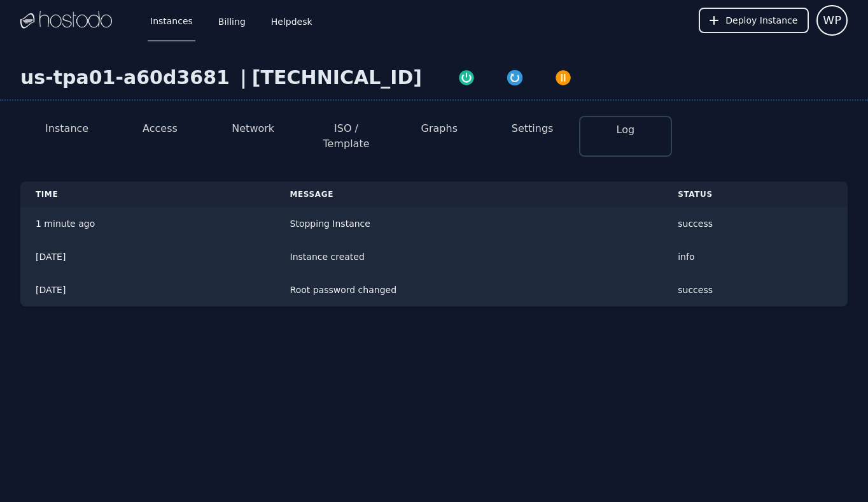  What do you see at coordinates (533, 128) in the screenshot?
I see `button: Settings` at bounding box center [533, 128].